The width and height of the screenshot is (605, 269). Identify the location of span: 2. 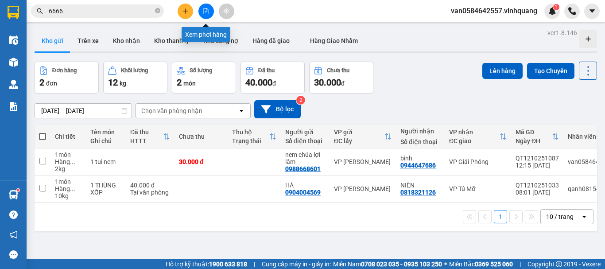
(42, 82).